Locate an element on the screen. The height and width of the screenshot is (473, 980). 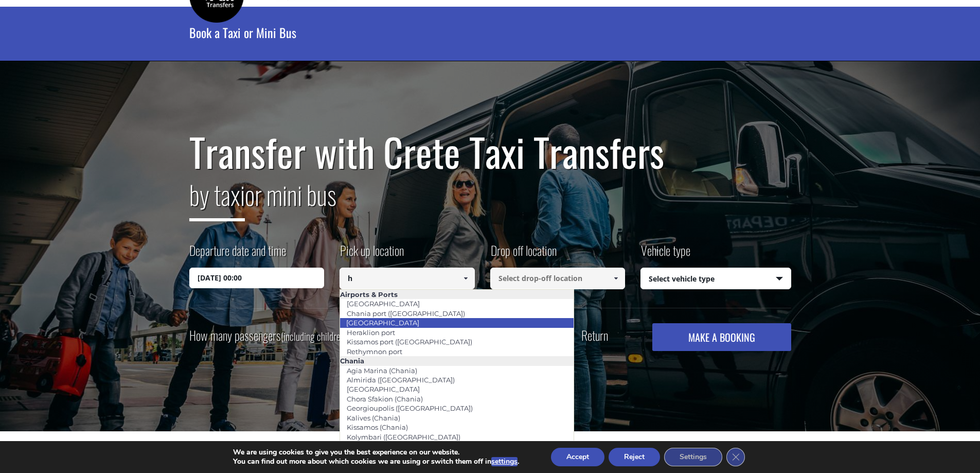
label: How many passengers ? is located at coordinates (271, 335).